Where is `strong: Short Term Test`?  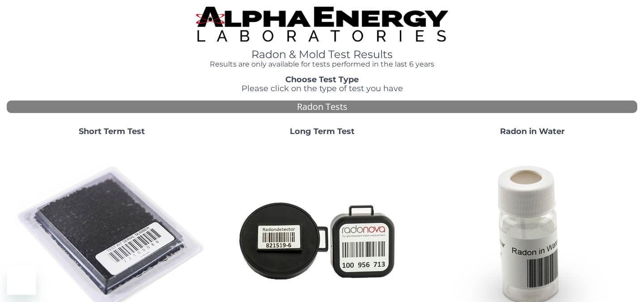
strong: Short Term Test is located at coordinates (112, 131).